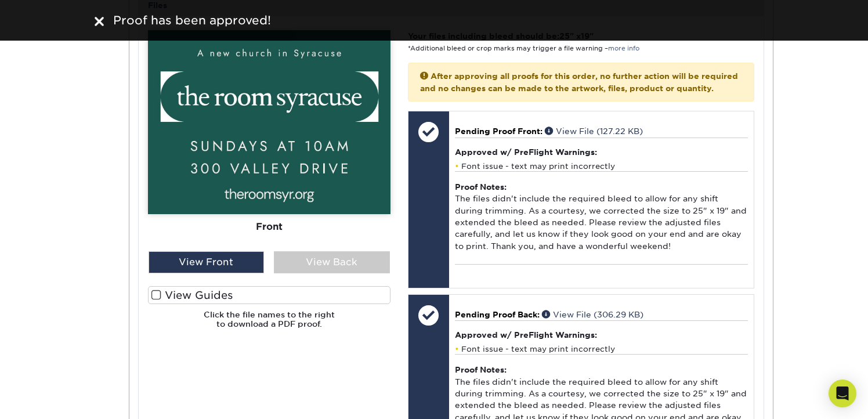 Image resolution: width=868 pixels, height=419 pixels. What do you see at coordinates (498, 131) in the screenshot?
I see `span: Pending Proof Front:` at bounding box center [498, 131].